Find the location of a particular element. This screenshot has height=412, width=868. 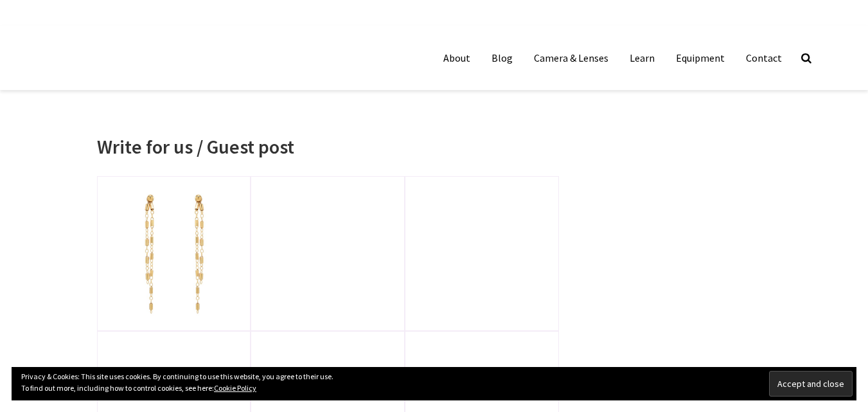

h1: Write for us / Guest post is located at coordinates (328, 146).